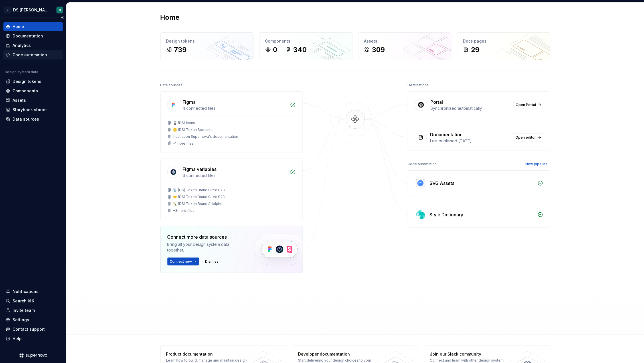 This screenshot has width=644, height=363. Describe the element at coordinates (184, 143) in the screenshot. I see `div: + 1 more files` at that location.